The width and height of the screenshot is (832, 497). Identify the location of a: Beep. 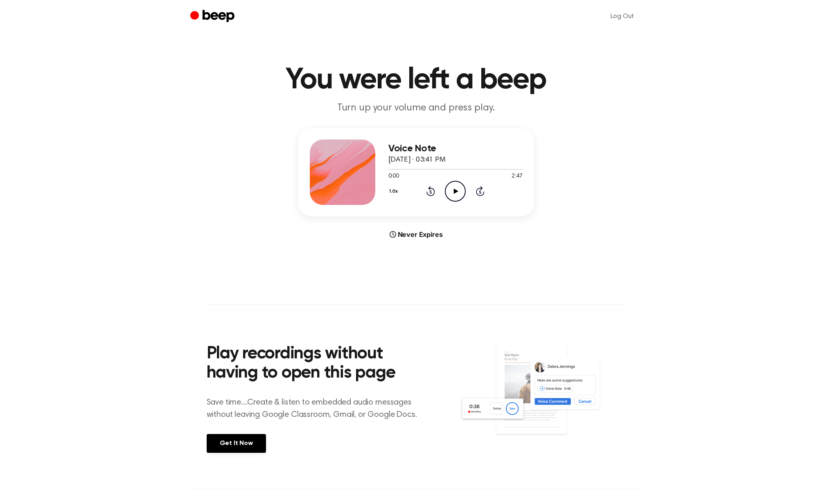
(213, 16).